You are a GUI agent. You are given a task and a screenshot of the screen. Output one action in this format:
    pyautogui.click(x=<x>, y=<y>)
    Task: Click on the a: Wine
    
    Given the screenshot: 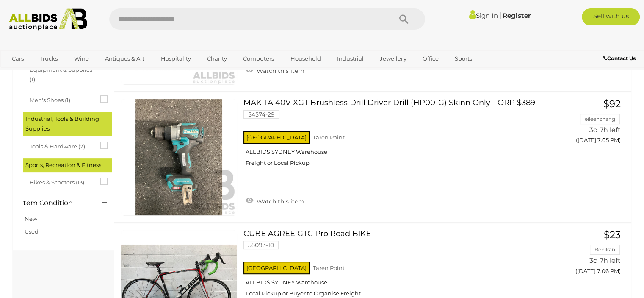 What is the action you would take?
    pyautogui.click(x=82, y=59)
    